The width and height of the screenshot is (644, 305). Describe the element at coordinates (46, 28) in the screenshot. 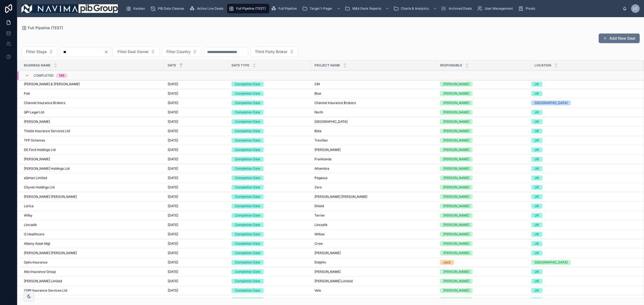

I see `span: Full Pipeline (TEST)` at that location.